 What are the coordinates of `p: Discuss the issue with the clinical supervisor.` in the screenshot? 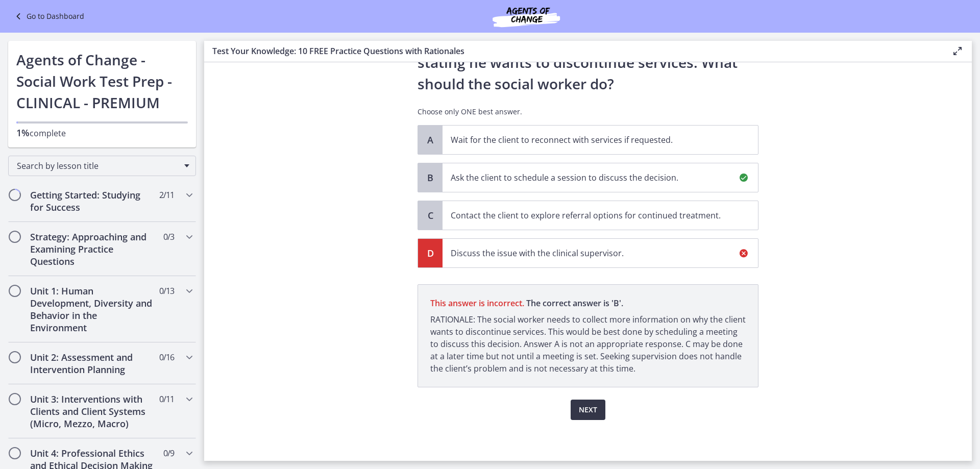 It's located at (590, 253).